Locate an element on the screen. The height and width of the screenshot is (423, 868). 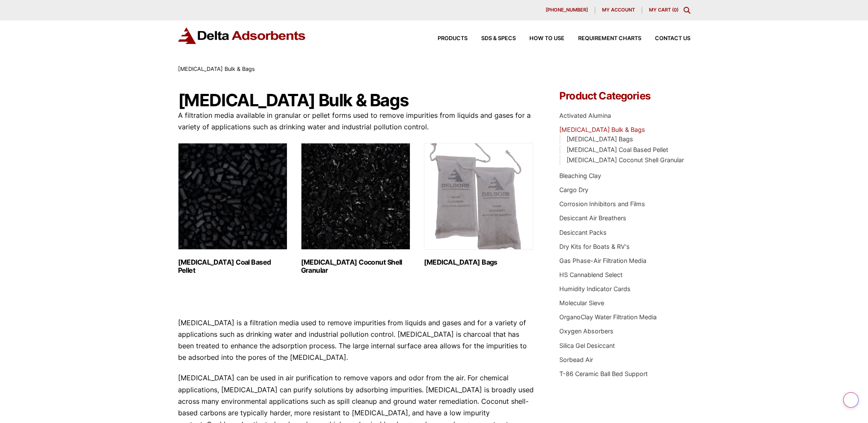
a: Desiccant Air Breathers is located at coordinates (592, 218).